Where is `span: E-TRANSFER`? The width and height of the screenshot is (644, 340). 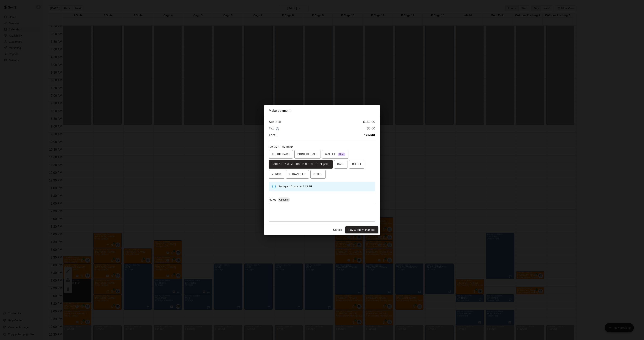 span: E-TRANSFER is located at coordinates (298, 174).